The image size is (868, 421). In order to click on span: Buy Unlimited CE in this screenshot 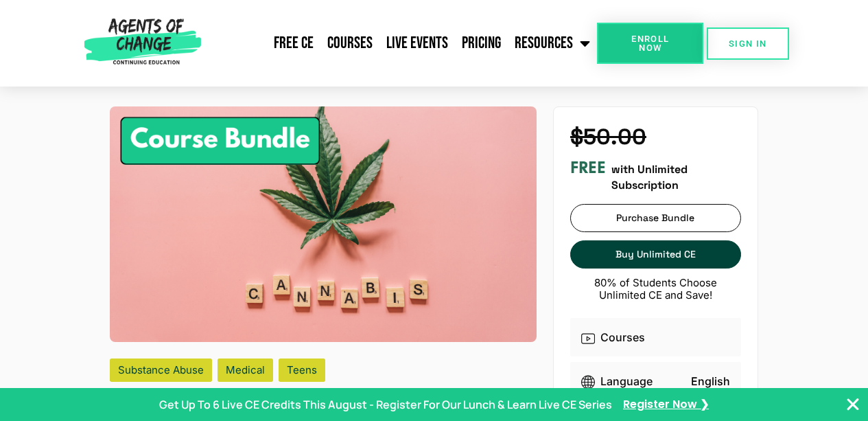, I will do `click(655, 254)`.